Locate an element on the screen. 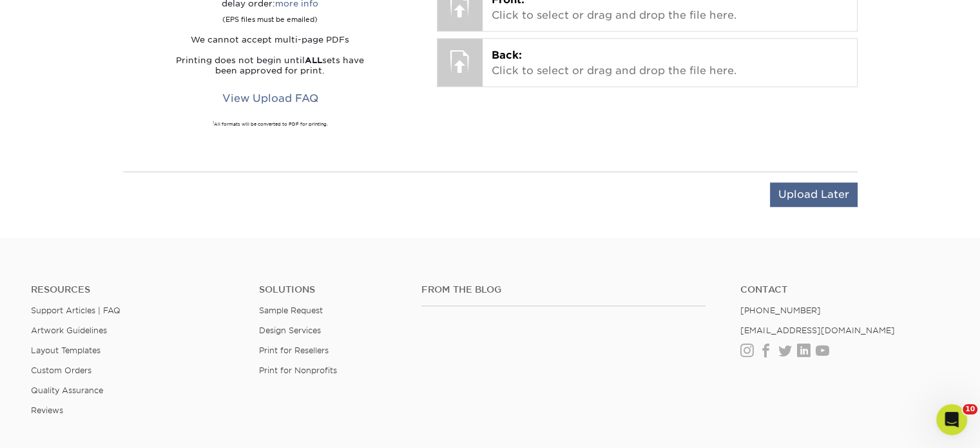  a: Contact is located at coordinates (845, 289).